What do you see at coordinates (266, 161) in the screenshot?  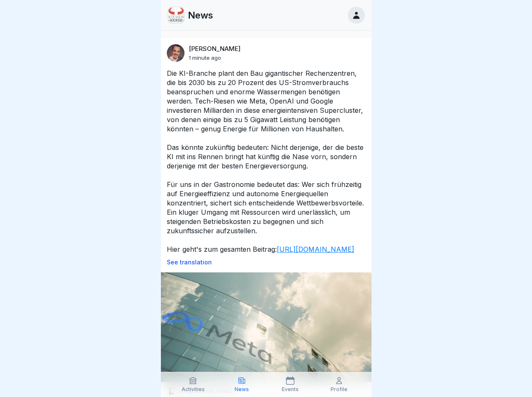 I see `p: Die KI-Branche plant den Bau gigantischer Rechenzentren, die bis 2030 bis zu 20 Prozent des US-St...` at bounding box center [266, 161].